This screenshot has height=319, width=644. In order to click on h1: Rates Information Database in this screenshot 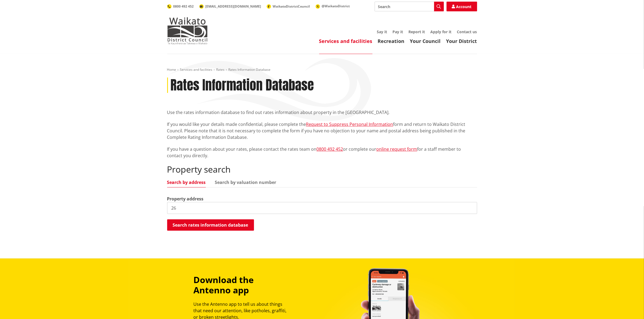, I will do `click(242, 85)`.